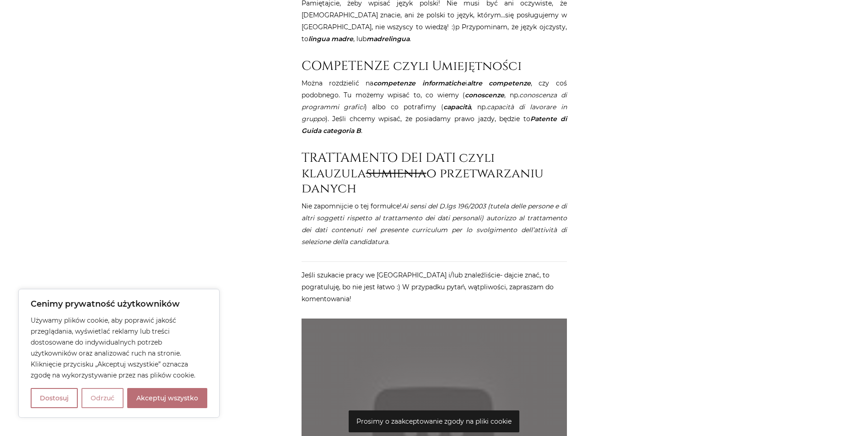 This screenshot has width=868, height=436. What do you see at coordinates (419, 84) in the screenshot?
I see `em: competenze informatiche` at bounding box center [419, 84].